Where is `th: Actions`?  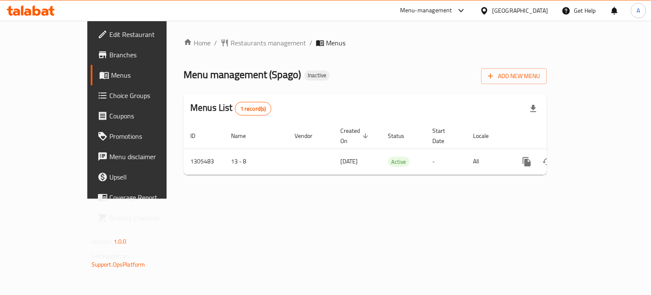
th: Actions is located at coordinates (558, 136).